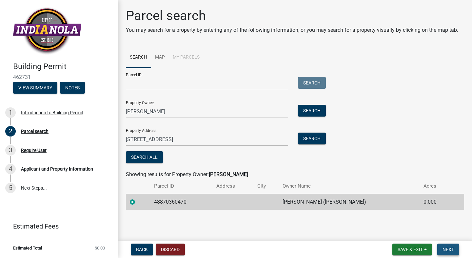 The image size is (472, 258). Describe the element at coordinates (52, 113) in the screenshot. I see `div: Introduction to Building Permit` at that location.